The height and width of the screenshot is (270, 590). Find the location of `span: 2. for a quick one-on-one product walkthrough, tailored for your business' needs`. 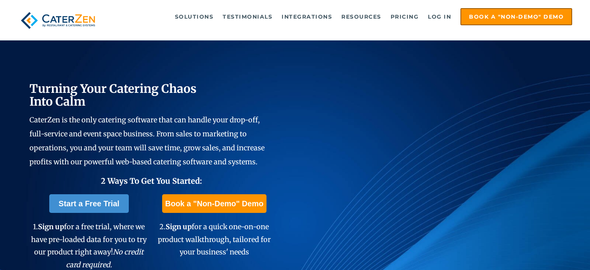

span: 2. for a quick one-on-one product walkthrough, tailored for your business' needs is located at coordinates (214, 239).